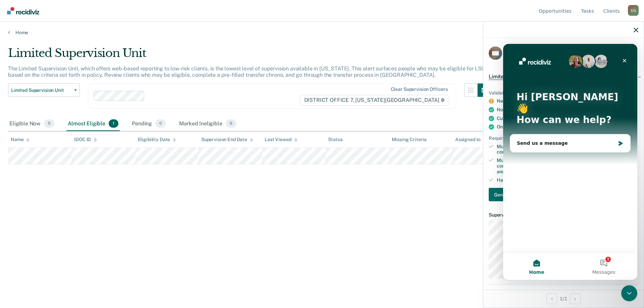  I want to click on button: Next Opportunity, so click(575, 298).